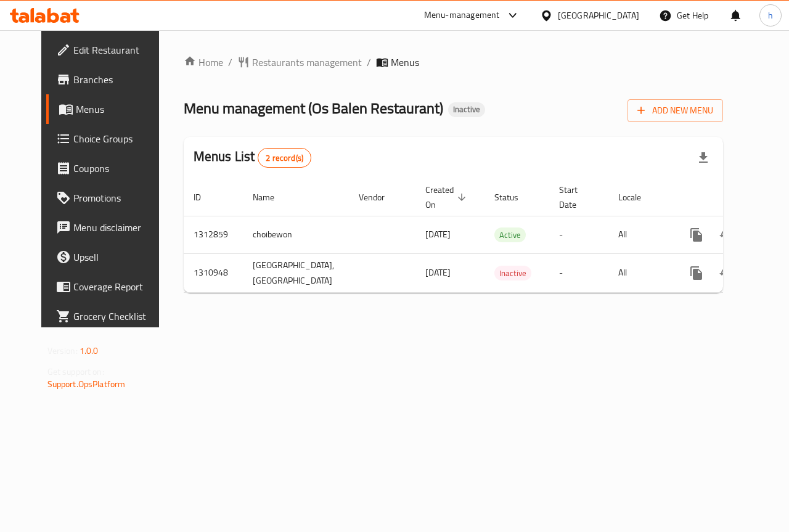 Image resolution: width=789 pixels, height=532 pixels. Describe the element at coordinates (110, 80) in the screenshot. I see `a: Branches` at that location.